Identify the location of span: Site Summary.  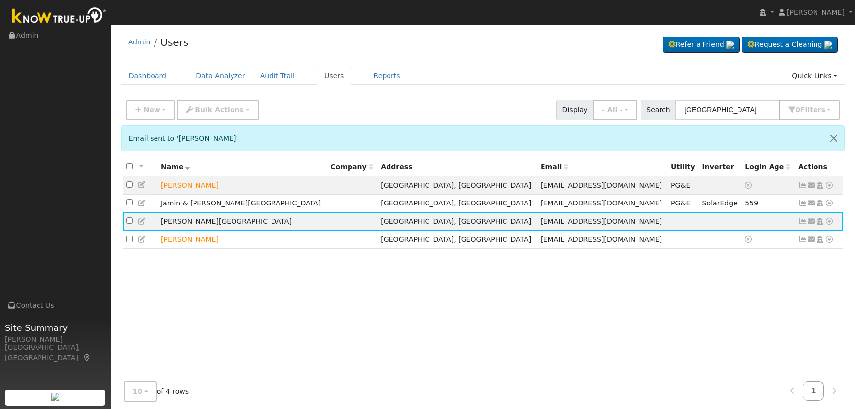
(55, 327).